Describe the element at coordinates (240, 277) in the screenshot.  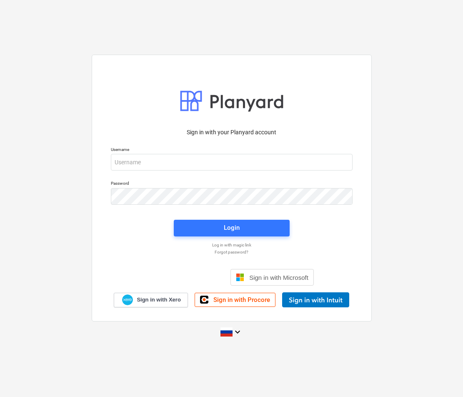
I see `img: Microsoft logo` at that location.